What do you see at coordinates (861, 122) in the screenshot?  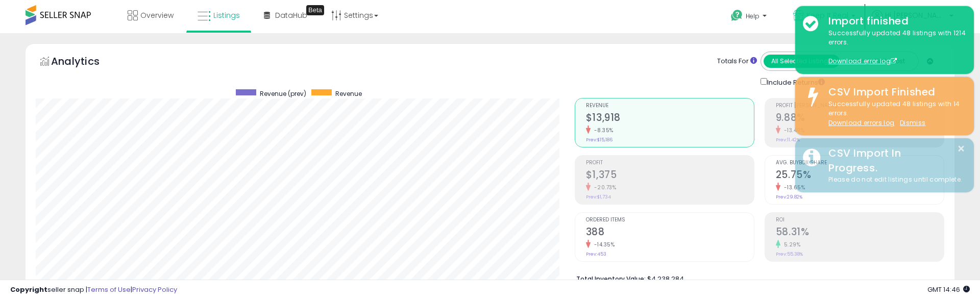 I see `a: Download errors log` at bounding box center [861, 122].